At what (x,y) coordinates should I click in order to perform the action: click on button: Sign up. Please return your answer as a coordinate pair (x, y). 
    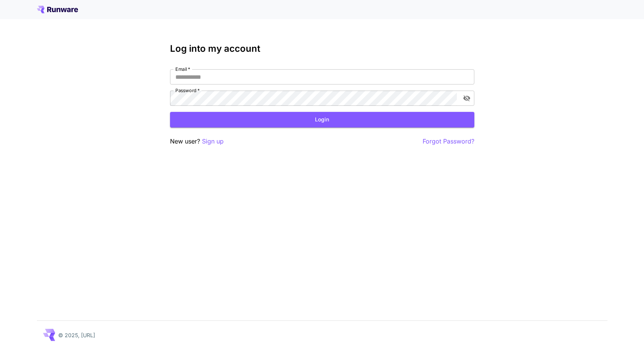
    Looking at the image, I should click on (213, 141).